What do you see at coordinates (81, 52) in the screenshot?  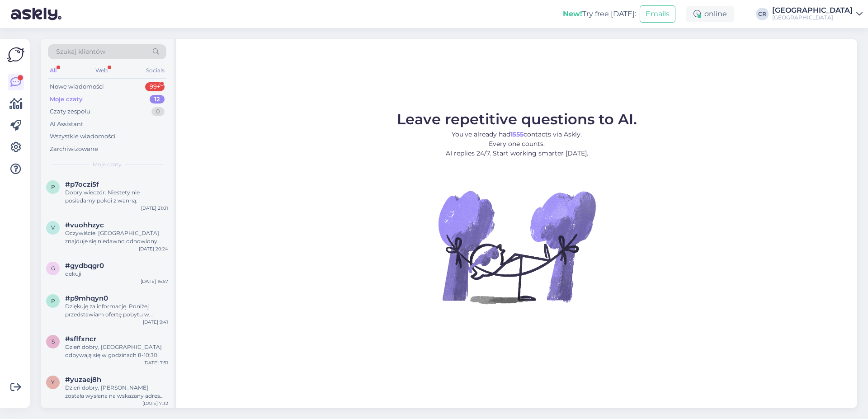 I see `span: Szukaj klientów` at bounding box center [81, 52].